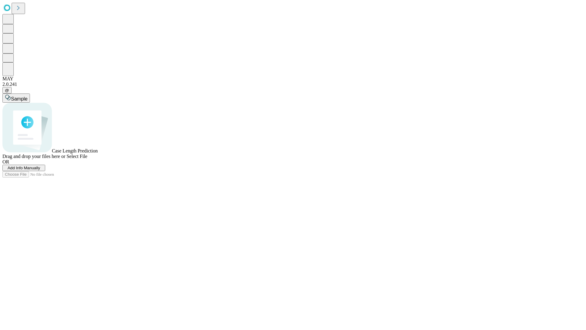 Image resolution: width=586 pixels, height=330 pixels. Describe the element at coordinates (19, 99) in the screenshot. I see `span: Sample` at that location.